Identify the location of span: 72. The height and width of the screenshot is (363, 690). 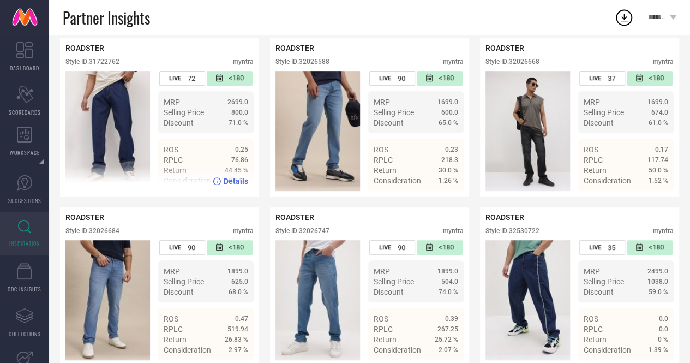
(192, 78).